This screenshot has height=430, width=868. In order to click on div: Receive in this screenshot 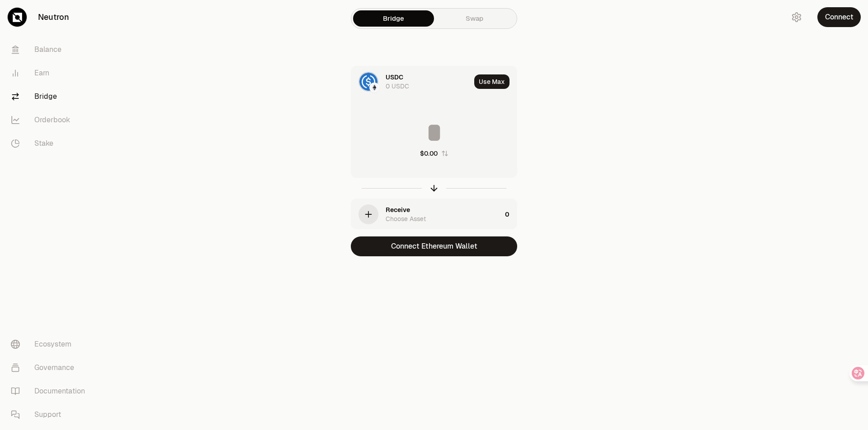, I will do `click(397, 210)`.